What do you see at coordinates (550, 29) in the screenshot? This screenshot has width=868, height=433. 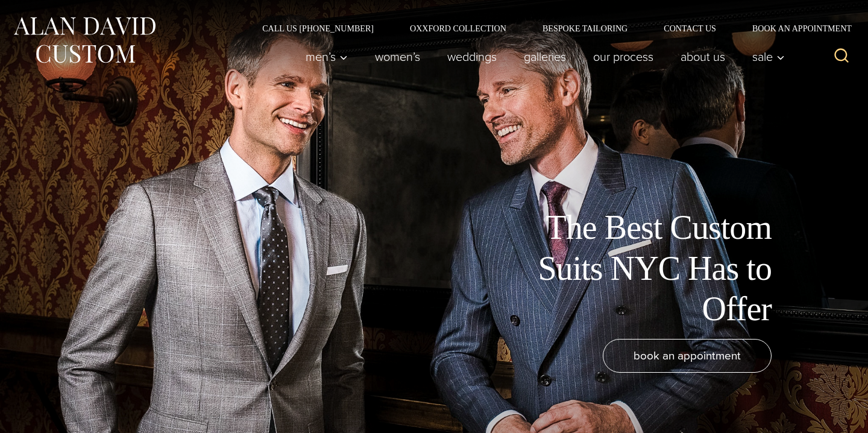 I see `nav: Secondary Navigation` at bounding box center [550, 29].